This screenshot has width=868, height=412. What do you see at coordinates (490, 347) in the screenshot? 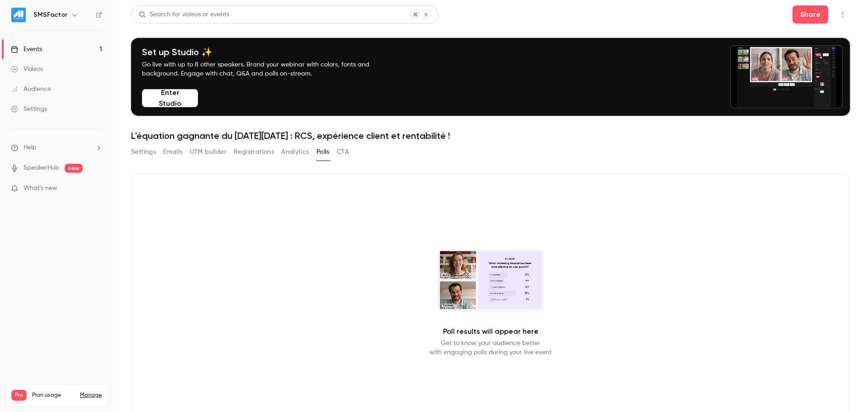
I see `p: Get to know your audience better with engaging polls during your live event` at bounding box center [490, 347].